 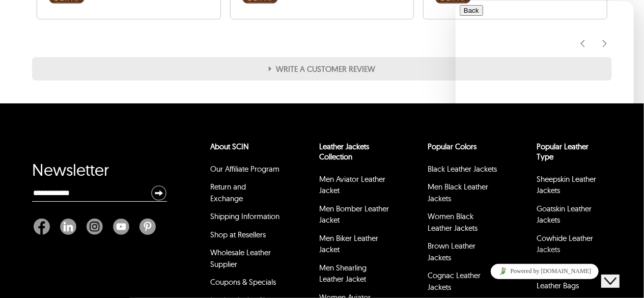 I want to click on a: Shipping Information, so click(x=246, y=216).